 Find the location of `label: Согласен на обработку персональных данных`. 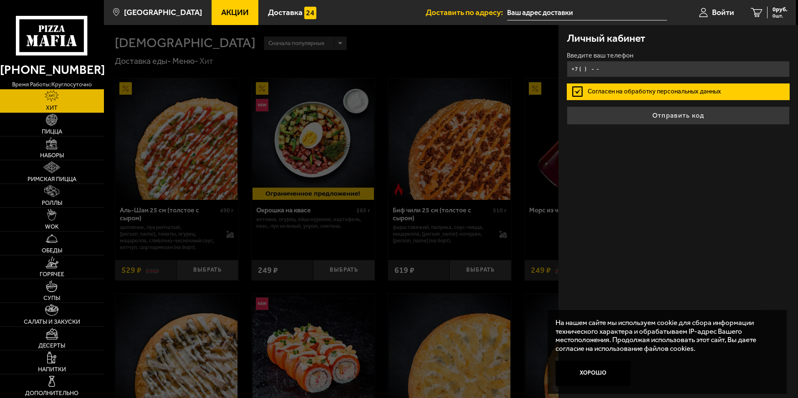

label: Согласен на обработку персональных данных is located at coordinates (679, 92).